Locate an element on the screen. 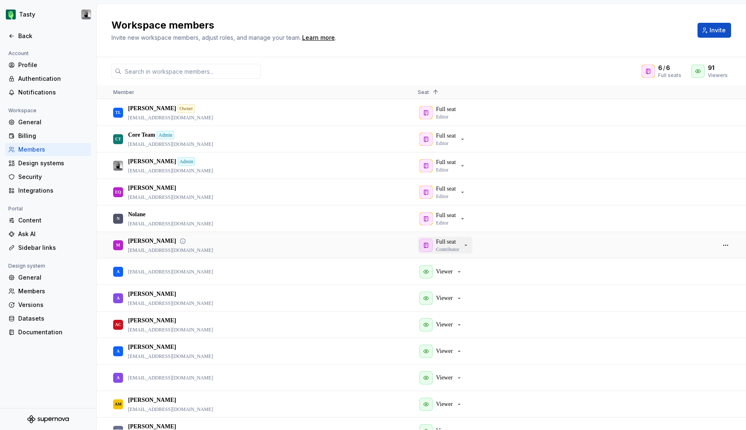  a: Security is located at coordinates (48, 177).